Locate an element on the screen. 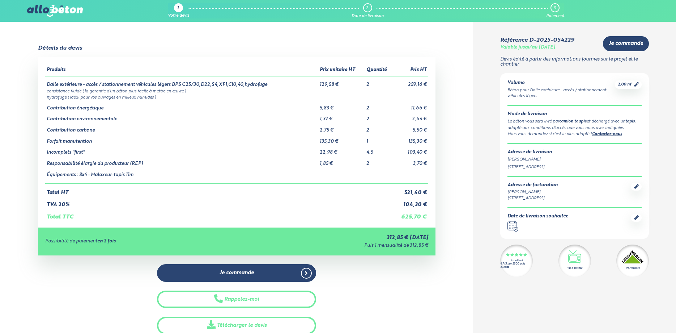 This screenshot has height=333, width=676. td: Contribution carbone is located at coordinates (182, 127).